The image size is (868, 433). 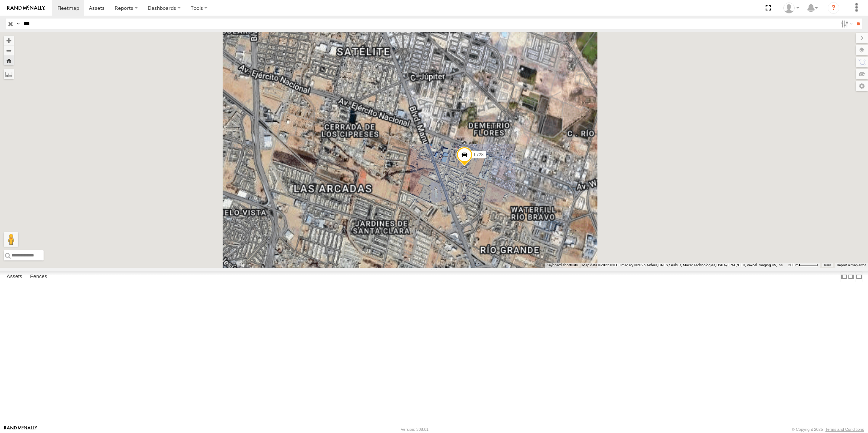 What do you see at coordinates (683, 265) in the screenshot?
I see `span: Map data ©2025 INEGI Imagery ©2025 Airbus, CNES / Airbus, Maxar Technologies, USDA/FPAC/GEO, Vexc...` at bounding box center [683, 265].